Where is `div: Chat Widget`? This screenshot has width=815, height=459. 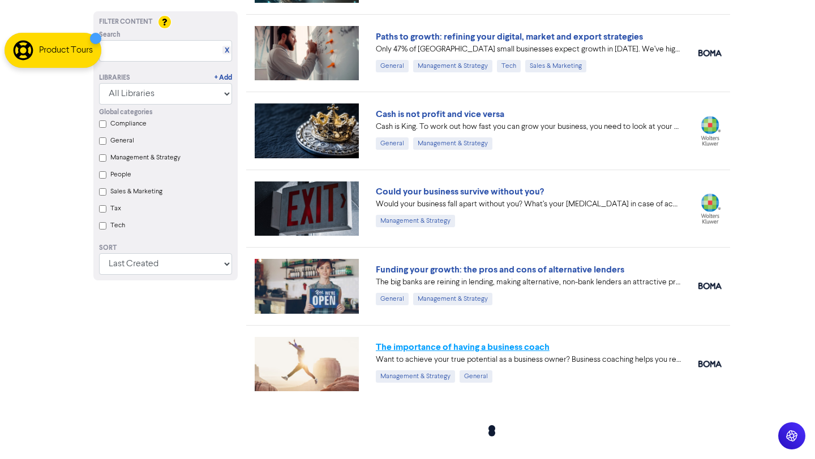
div: Chat Widget is located at coordinates (786, 432).